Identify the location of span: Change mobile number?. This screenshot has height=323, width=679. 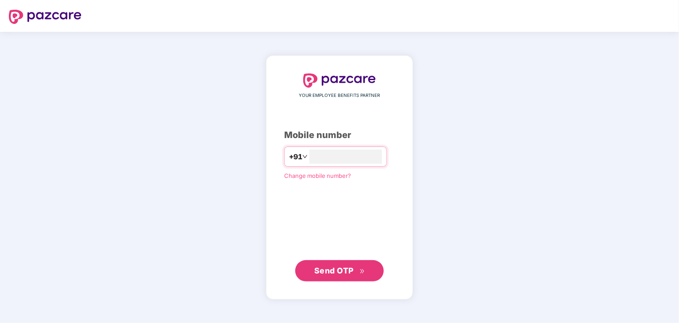
(318, 176).